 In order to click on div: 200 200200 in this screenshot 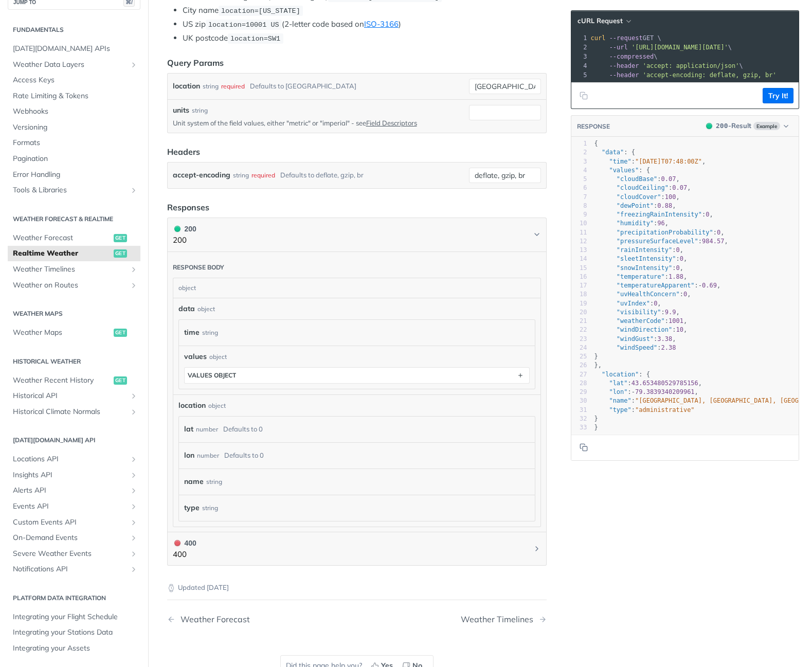, I will do `click(357, 392)`.